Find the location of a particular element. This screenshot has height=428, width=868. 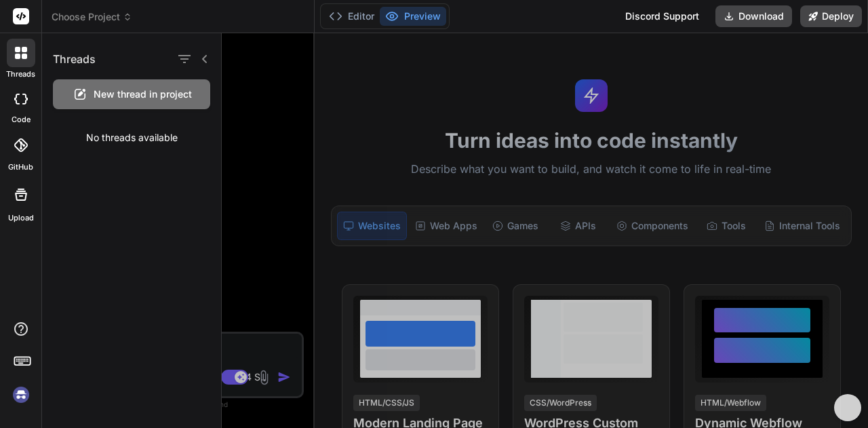

label: Upload is located at coordinates (21, 218).